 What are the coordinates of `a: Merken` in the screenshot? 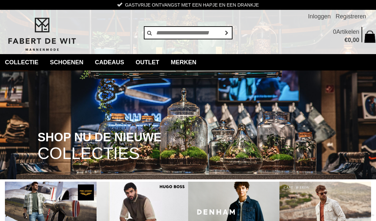 It's located at (184, 62).